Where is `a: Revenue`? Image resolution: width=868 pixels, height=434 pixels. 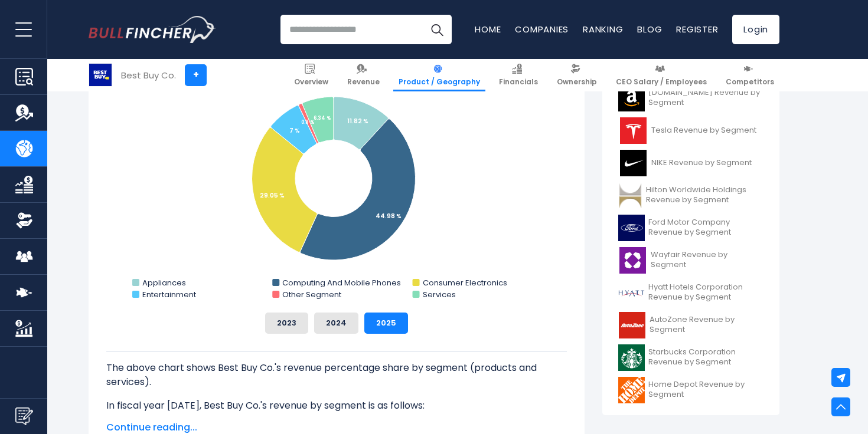
a: Revenue is located at coordinates (363, 75).